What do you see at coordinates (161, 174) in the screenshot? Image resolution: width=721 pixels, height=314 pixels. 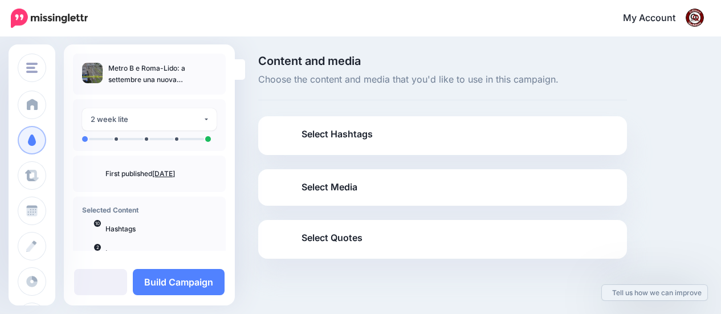 I see `p: First published` at bounding box center [161, 174].